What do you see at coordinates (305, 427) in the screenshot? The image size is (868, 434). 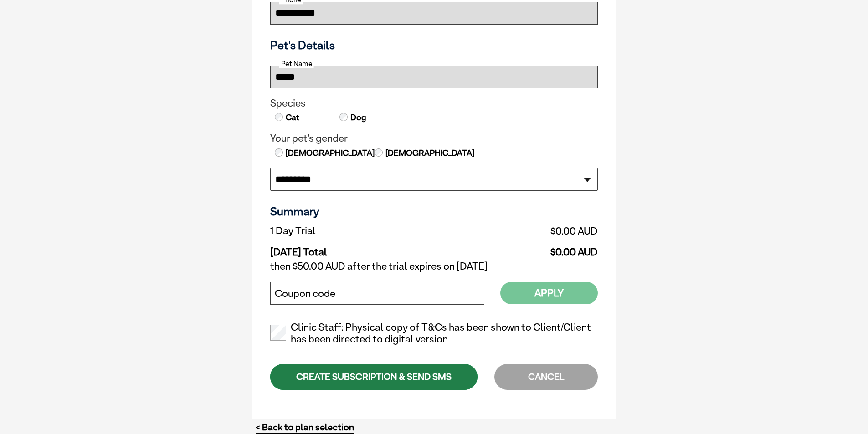 I see `a: < Back to plan selection` at bounding box center [305, 427].